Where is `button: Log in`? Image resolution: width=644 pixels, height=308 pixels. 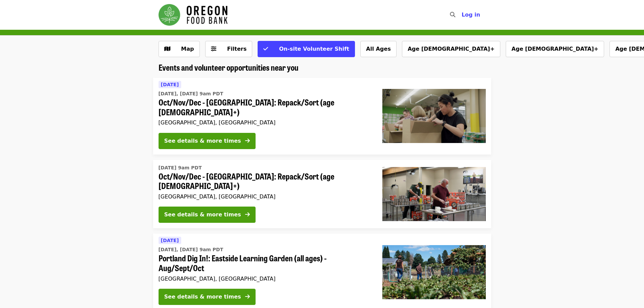
button: Log in is located at coordinates (471, 15).